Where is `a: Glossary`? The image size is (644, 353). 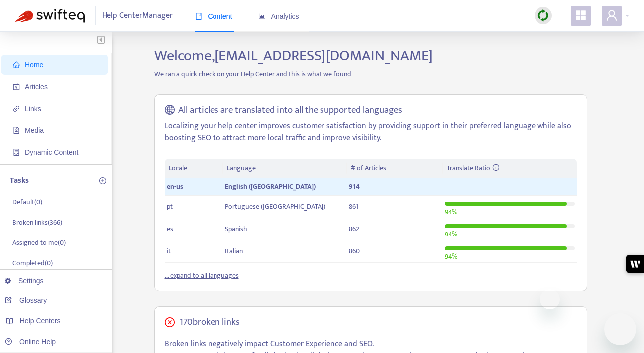 a: Glossary is located at coordinates (26, 300).